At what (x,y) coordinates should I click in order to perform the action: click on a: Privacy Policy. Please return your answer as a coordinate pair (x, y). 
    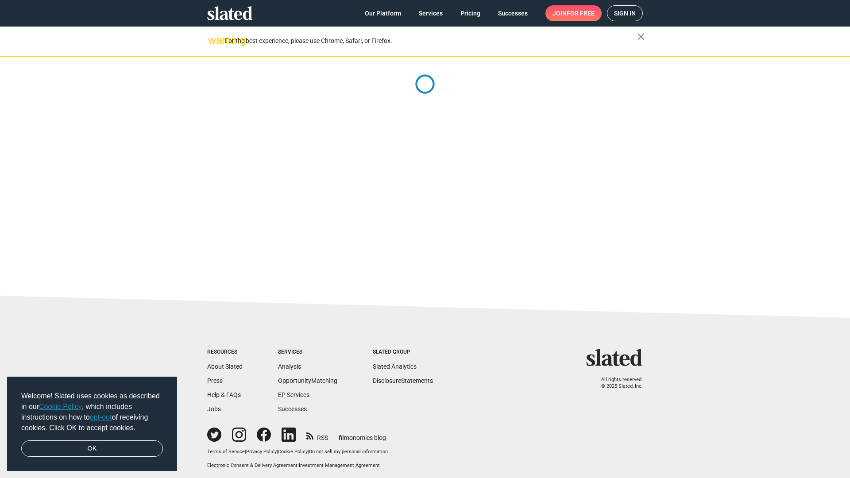
    Looking at the image, I should click on (261, 451).